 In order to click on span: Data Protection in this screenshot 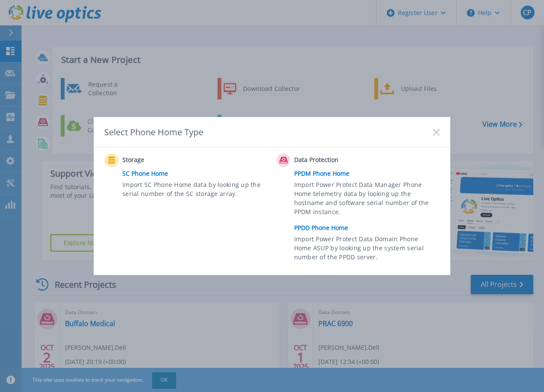, I will do `click(337, 160)`.